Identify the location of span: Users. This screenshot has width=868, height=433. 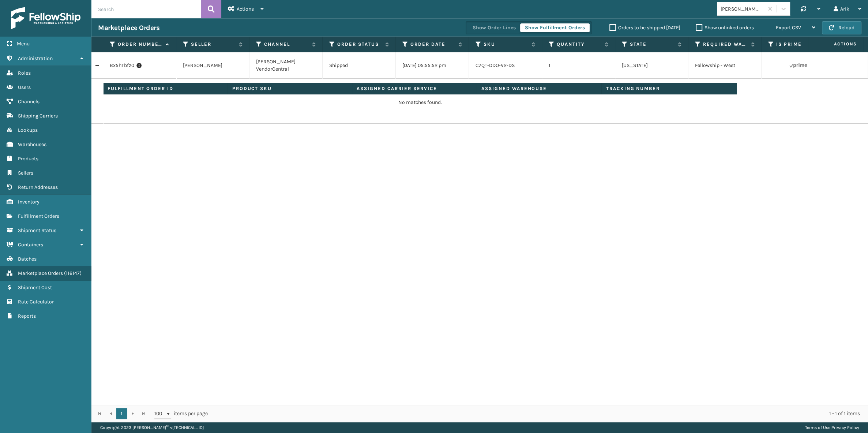
(24, 87).